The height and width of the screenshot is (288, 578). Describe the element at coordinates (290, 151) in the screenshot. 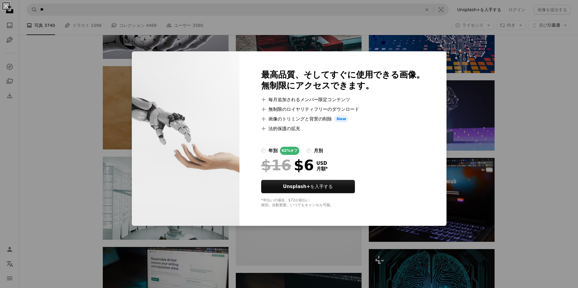

I see `div: 62% オフ` at that location.